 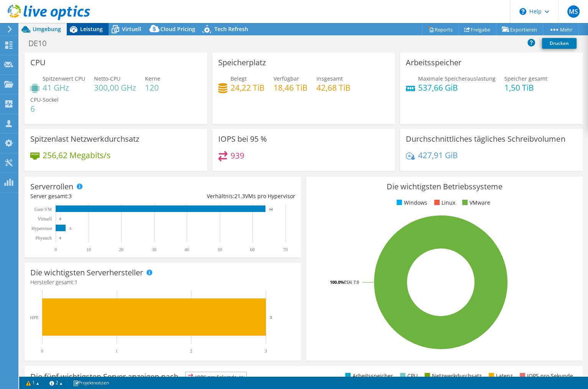 I want to click on h4: 24,22 TiB, so click(x=248, y=88).